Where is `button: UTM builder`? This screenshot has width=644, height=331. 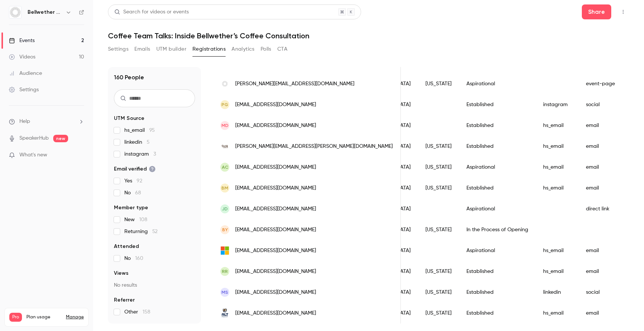
button: UTM builder is located at coordinates (171, 49).